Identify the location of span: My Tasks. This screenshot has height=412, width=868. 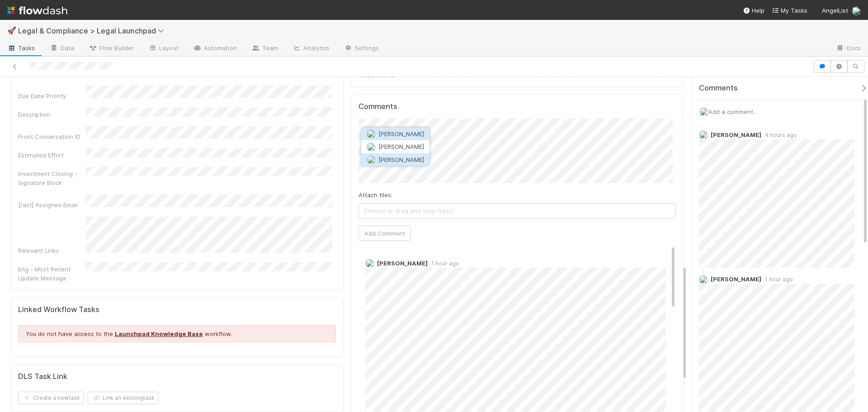
(789, 10).